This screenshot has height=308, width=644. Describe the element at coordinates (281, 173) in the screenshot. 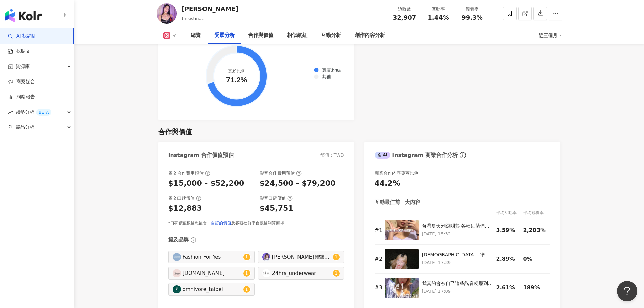

I see `div: 影音合作費用預估` at that location.